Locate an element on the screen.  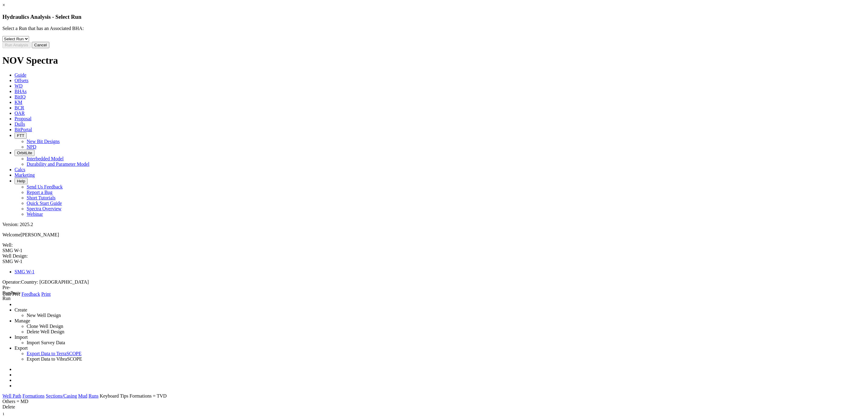
a: New Well Design is located at coordinates (44, 315).